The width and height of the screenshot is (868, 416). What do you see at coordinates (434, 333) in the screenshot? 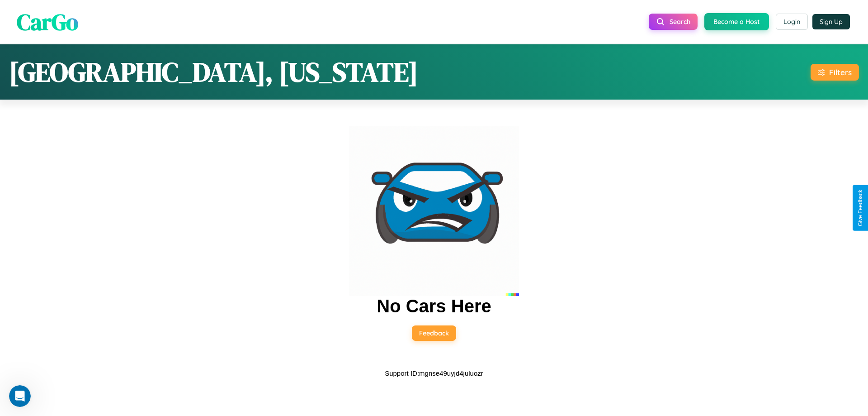
I see `button: Feedback` at bounding box center [434, 333].